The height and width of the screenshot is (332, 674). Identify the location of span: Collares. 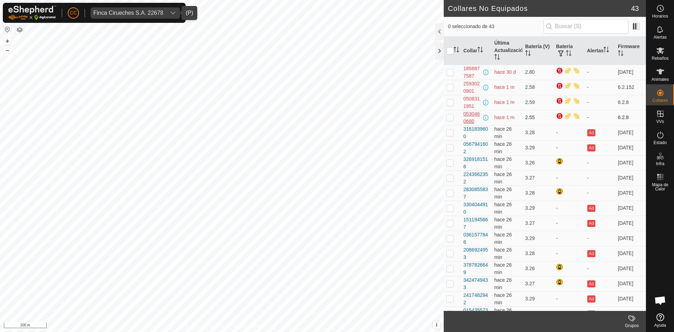
(660, 100).